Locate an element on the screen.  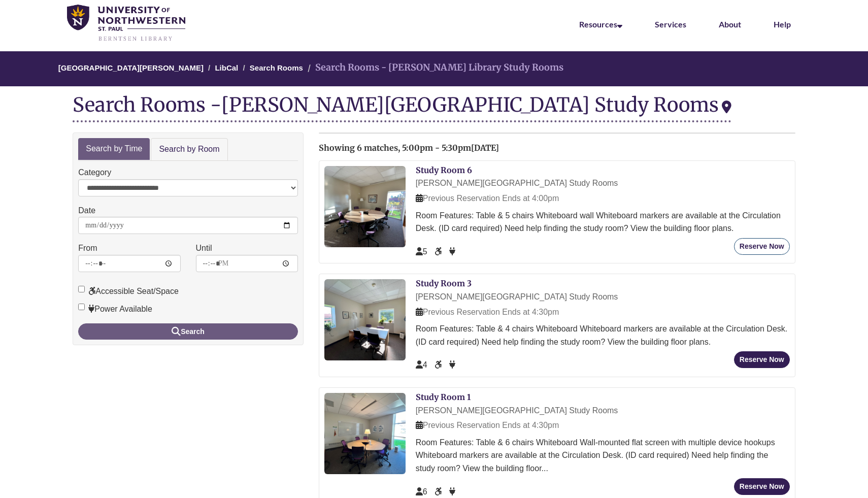
label: Category is located at coordinates (94, 172).